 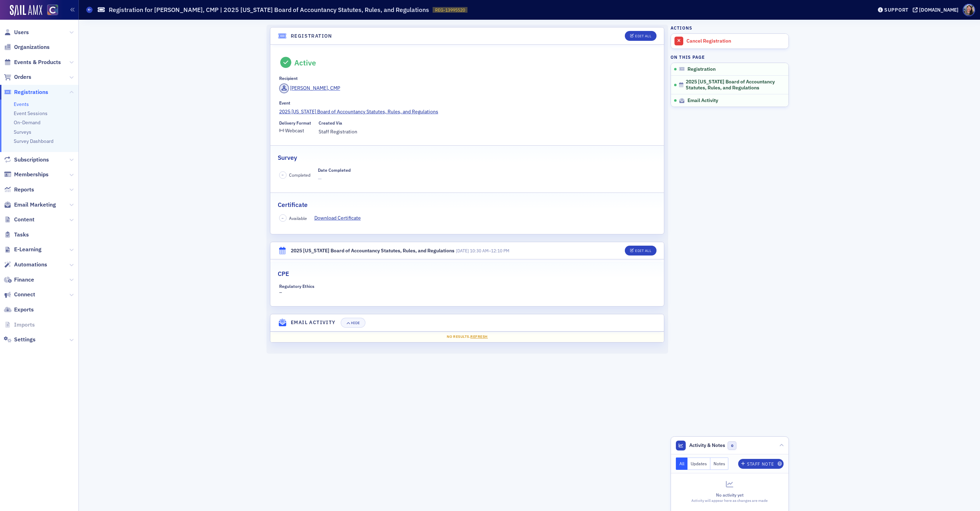 I want to click on span: Events & Products, so click(x=37, y=62).